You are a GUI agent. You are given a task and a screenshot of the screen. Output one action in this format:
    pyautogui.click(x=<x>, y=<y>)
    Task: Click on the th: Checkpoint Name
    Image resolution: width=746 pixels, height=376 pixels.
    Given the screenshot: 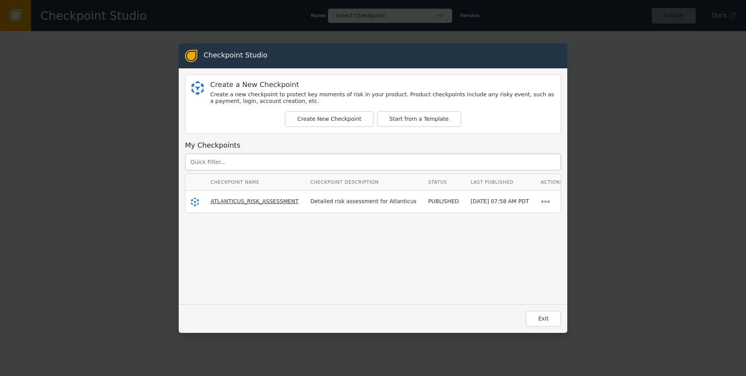 What is the action you would take?
    pyautogui.click(x=254, y=182)
    